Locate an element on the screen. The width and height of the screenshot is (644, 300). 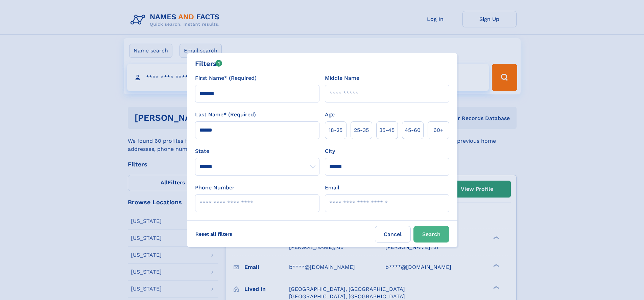
label: First Name* (Required) is located at coordinates (226, 78).